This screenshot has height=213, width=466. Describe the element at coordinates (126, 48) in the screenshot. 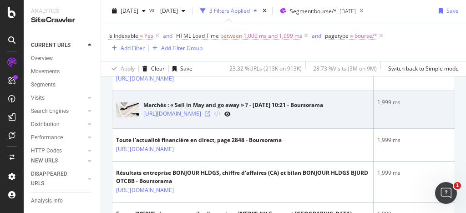

I see `button: Add Filter` at that location.